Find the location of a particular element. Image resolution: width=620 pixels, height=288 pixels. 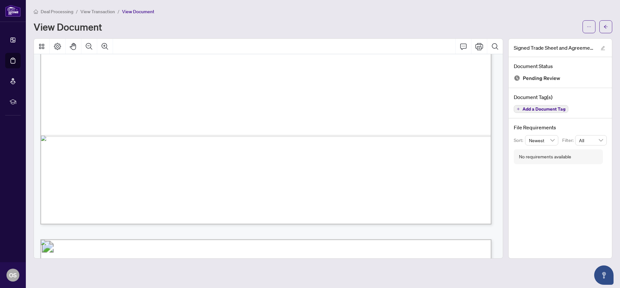

img: logo is located at coordinates (13, 11).